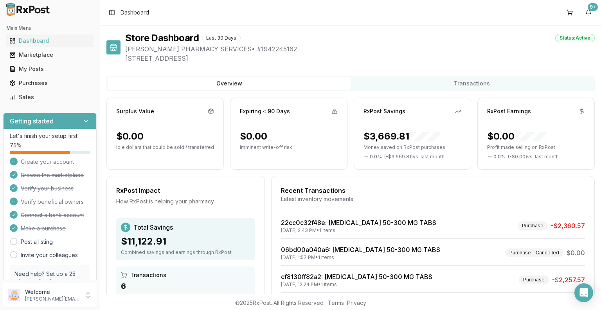  What do you see at coordinates (135, 111) in the screenshot?
I see `div: Surplus Value` at bounding box center [135, 111].